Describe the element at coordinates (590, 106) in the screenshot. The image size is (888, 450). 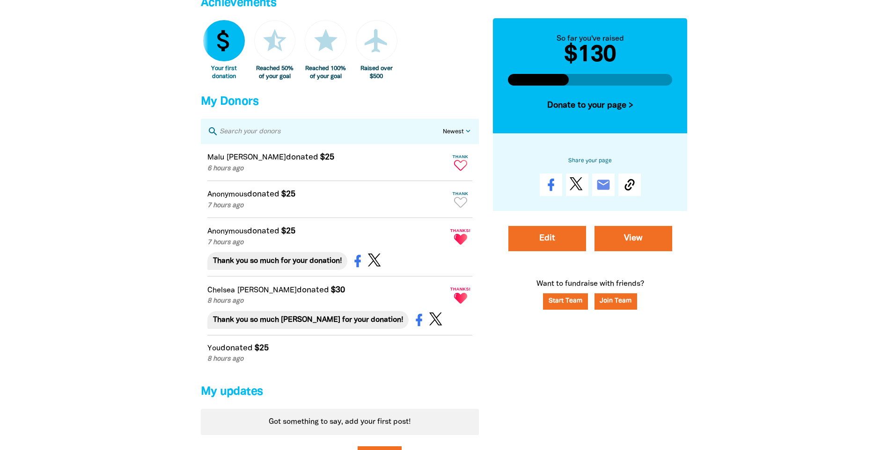
I see `button: Donate to your page >` at that location.